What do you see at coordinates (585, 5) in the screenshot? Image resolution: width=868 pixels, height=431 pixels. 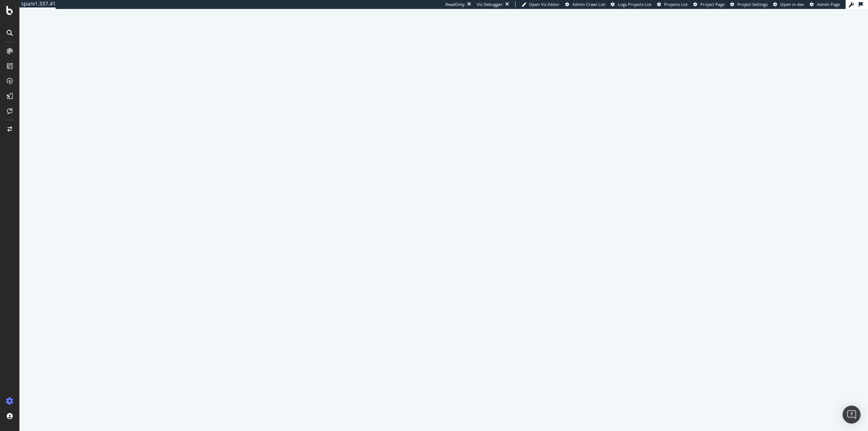 I see `a: Admin Crawl List` at bounding box center [585, 5].